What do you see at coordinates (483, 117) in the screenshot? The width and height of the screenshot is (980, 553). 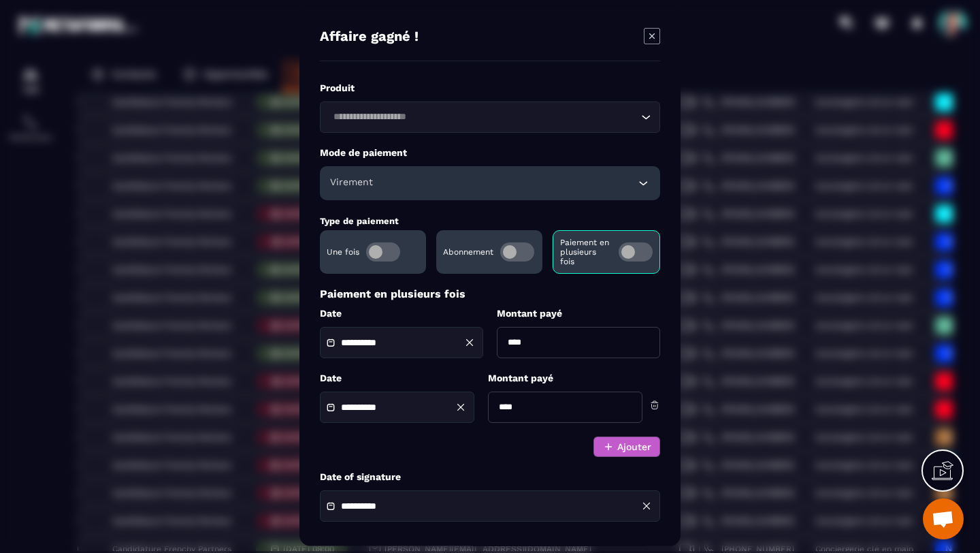 I see `input: Search for option` at bounding box center [483, 117].